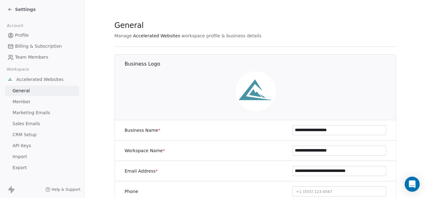 The height and width of the screenshot is (198, 426). What do you see at coordinates (39, 46) in the screenshot?
I see `span: Billing & Subscription` at bounding box center [39, 46].